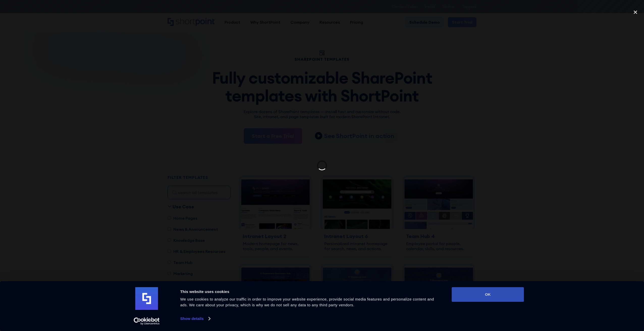 The image size is (644, 331). What do you see at coordinates (307, 302) in the screenshot?
I see `span: We use cookies to analyze our traffic in order to improve your website experience, provide social...` at bounding box center [307, 302].